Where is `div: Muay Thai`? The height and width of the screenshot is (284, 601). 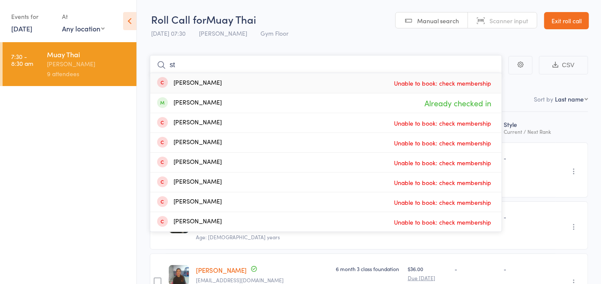
div: Muay Thai is located at coordinates (88, 54).